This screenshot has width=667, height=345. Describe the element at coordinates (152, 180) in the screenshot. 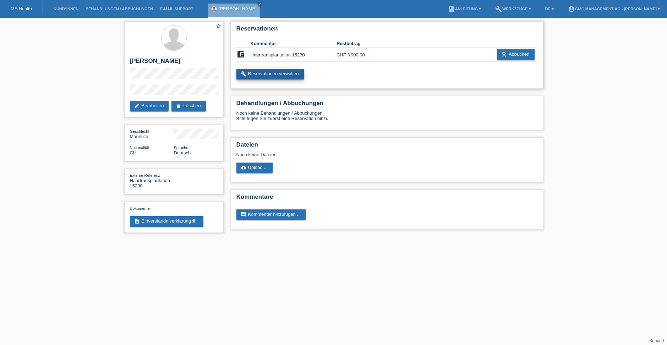

I see `div: Haartransplantation 15230` at that location.